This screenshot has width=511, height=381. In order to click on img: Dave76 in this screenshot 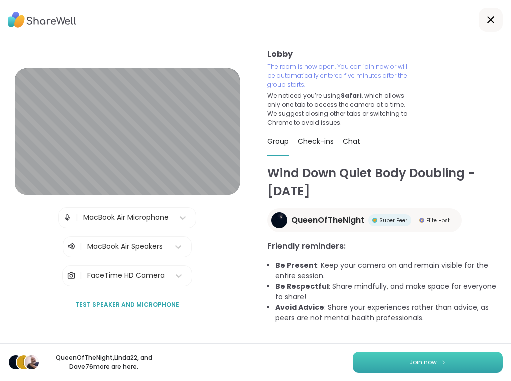, I will do `click(32, 363)`.